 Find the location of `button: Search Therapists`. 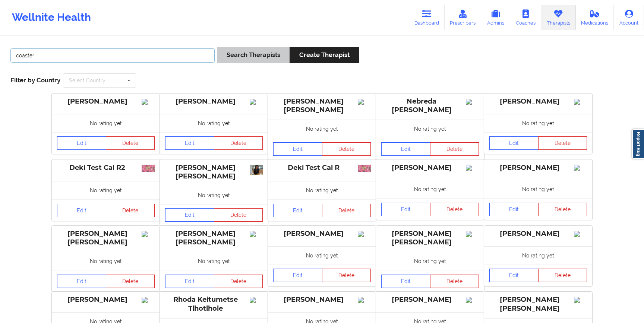

button: Search Therapists is located at coordinates (253, 55).